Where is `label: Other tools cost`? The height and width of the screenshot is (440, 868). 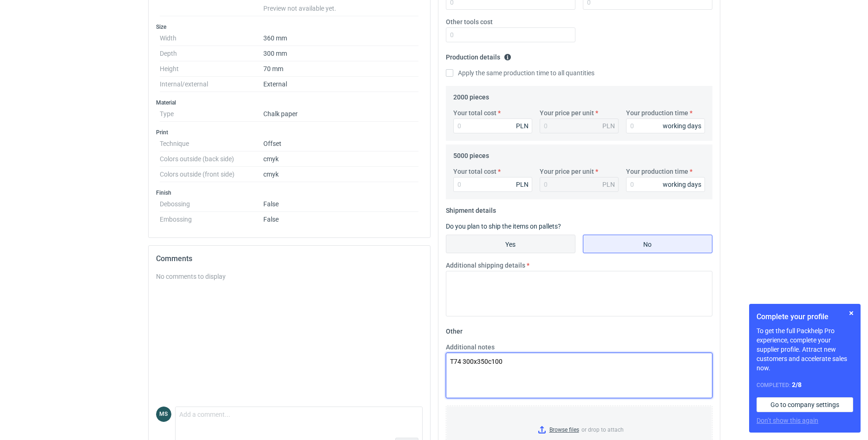
label: Other tools cost is located at coordinates (469, 22).